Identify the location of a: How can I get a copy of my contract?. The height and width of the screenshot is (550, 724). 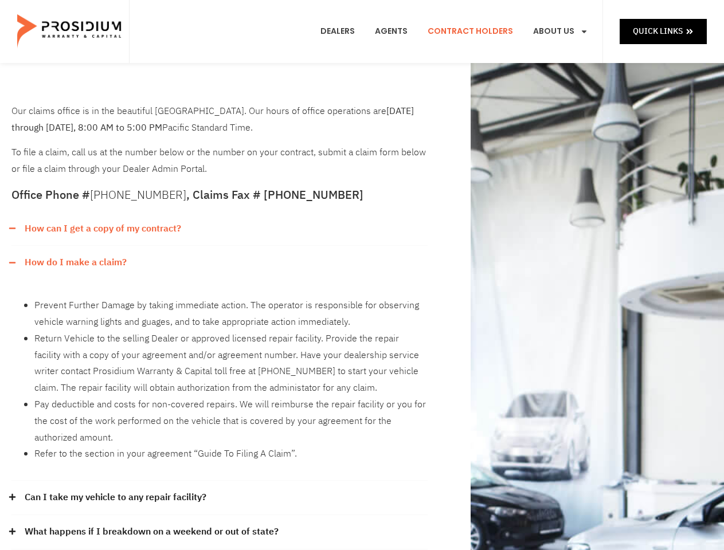
(103, 229).